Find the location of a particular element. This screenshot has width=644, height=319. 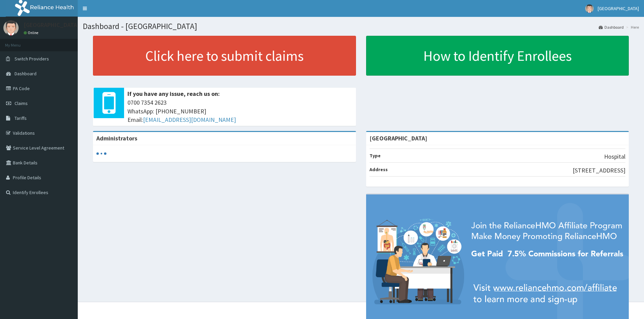

a: Dashboard is located at coordinates (611, 27).